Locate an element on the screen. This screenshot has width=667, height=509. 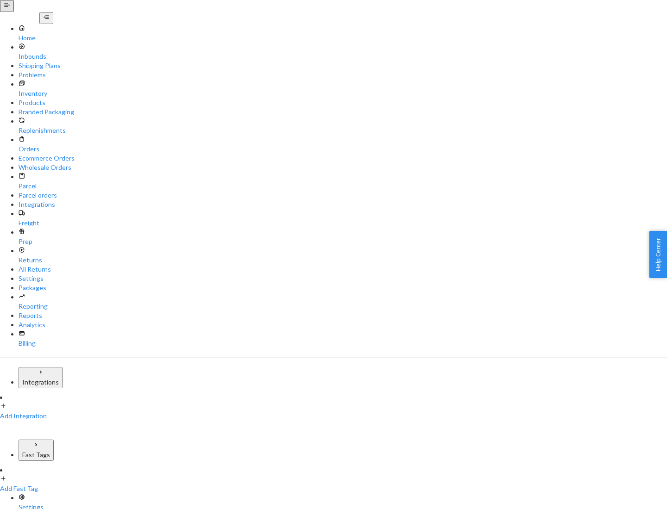
a: Replenishments is located at coordinates (343, 126).